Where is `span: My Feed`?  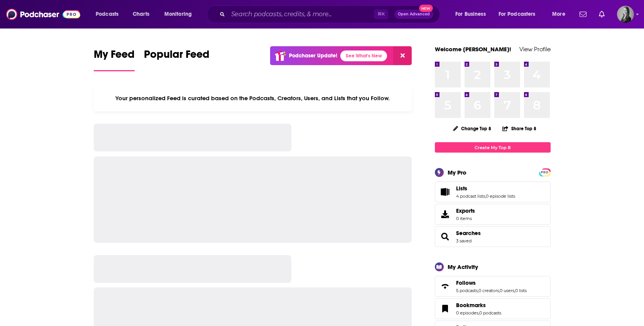 span: My Feed is located at coordinates (114, 57).